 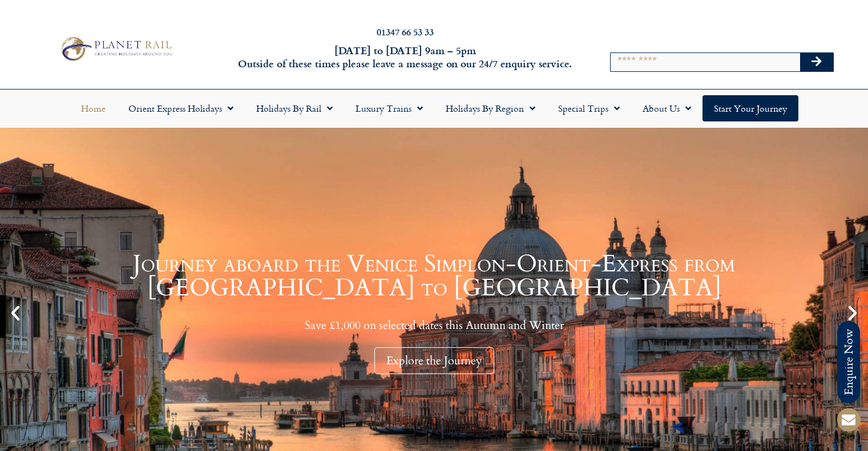 I want to click on div: Next slide, so click(x=853, y=313).